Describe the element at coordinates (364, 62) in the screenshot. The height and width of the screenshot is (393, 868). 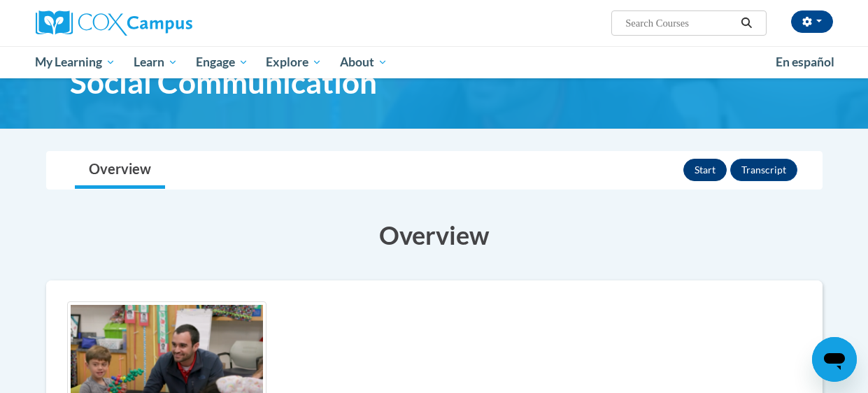
I see `a: About` at that location.